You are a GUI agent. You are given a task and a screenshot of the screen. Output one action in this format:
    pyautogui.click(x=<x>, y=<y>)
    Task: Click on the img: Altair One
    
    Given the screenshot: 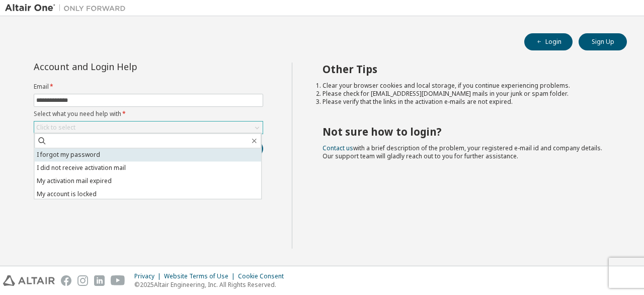 What is the action you would take?
    pyautogui.click(x=68, y=8)
    